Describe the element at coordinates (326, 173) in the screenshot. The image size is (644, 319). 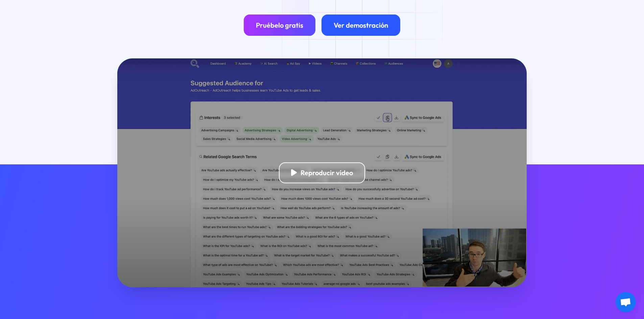
I see `font: Reproducir vídeo` at that location.